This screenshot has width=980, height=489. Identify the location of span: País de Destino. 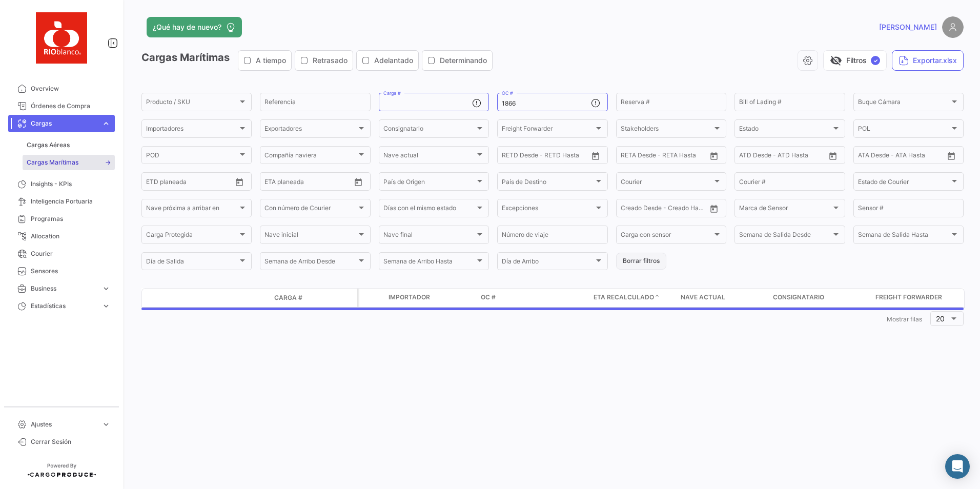
(548, 183).